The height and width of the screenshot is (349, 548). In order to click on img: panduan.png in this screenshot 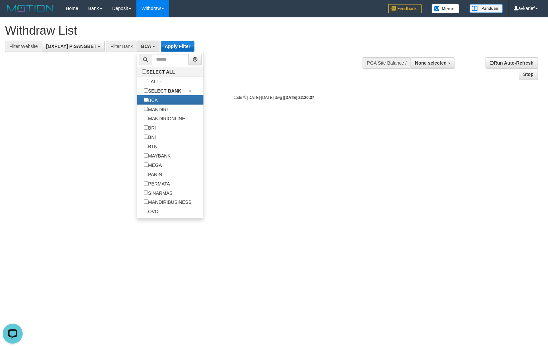, I will do `click(486, 8)`.